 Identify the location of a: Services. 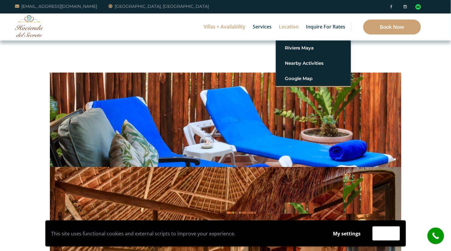
(262, 27).